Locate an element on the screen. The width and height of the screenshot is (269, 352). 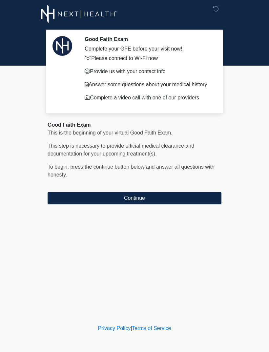
span: This is the beginning of your virtual Good Faith Exam. is located at coordinates (110, 132).